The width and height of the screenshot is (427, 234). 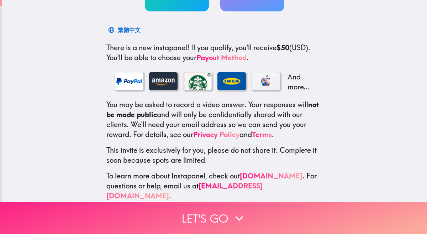 What do you see at coordinates (215, 53) in the screenshot?
I see `p: If you qualify, you'll receive (USD) . You'll be able to choose your .` at bounding box center [215, 53].